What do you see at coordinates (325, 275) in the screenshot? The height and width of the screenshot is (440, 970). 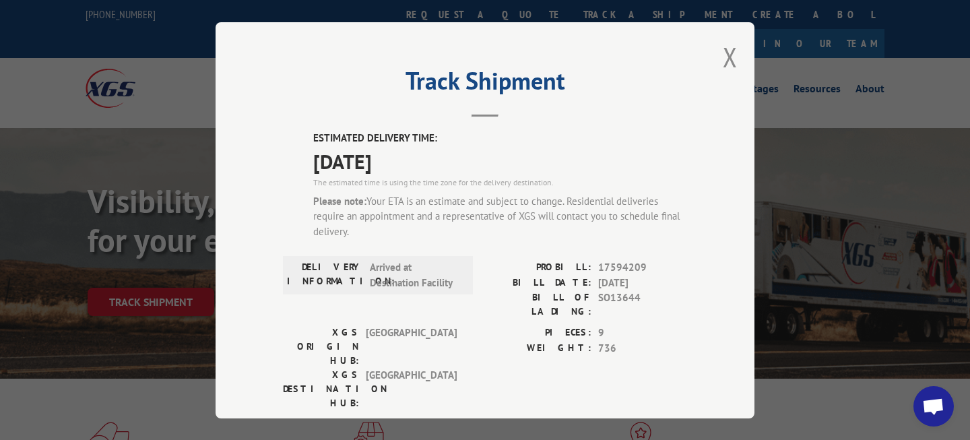 I see `label: DELIVERY INFORMATION:` at bounding box center [325, 275].